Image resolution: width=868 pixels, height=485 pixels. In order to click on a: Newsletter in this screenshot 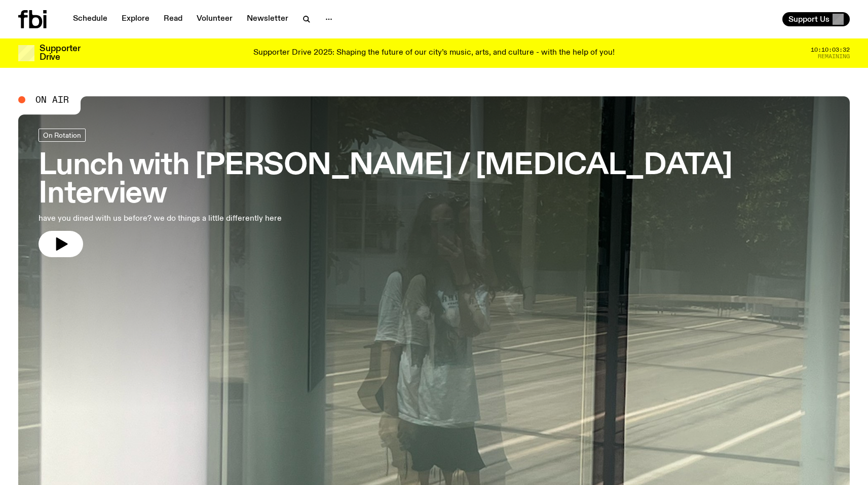, I will do `click(267, 19)`.